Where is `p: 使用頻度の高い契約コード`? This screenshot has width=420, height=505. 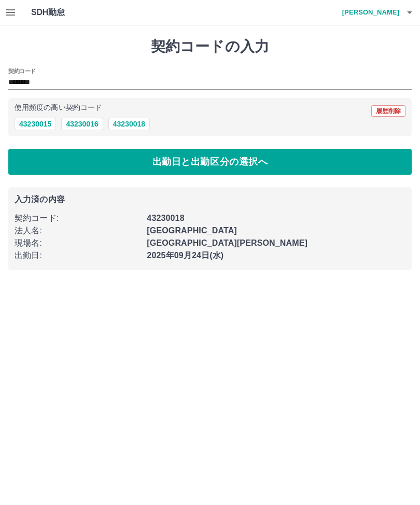
p: 使用頻度の高い契約コード is located at coordinates (58, 108).